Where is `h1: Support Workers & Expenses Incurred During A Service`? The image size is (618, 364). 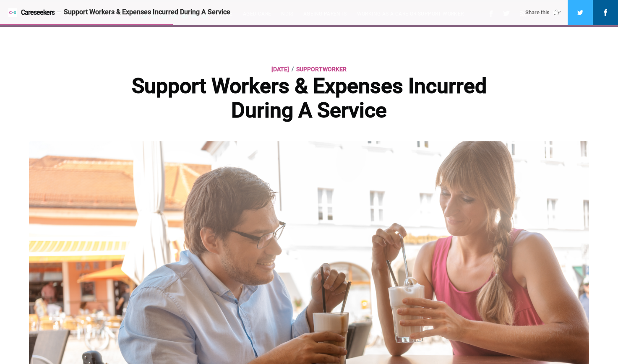 h1: Support Workers & Expenses Incurred During A Service is located at coordinates (309, 98).